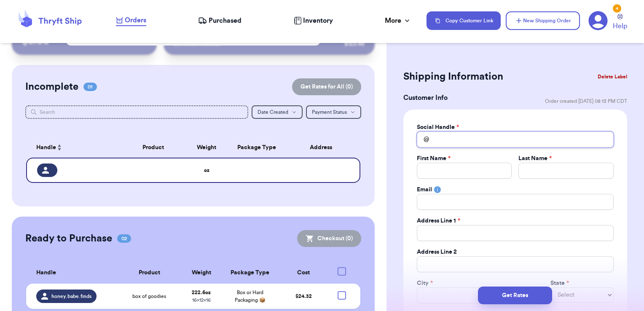 The height and width of the screenshot is (311, 644). What do you see at coordinates (52, 87) in the screenshot?
I see `h2: Incomplete` at bounding box center [52, 87].